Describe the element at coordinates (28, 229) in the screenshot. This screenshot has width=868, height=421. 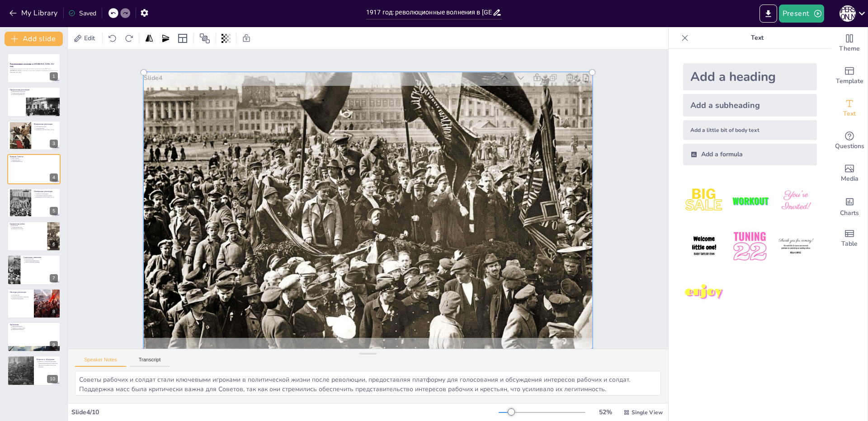
I see `p: Влияние на население` at that location.